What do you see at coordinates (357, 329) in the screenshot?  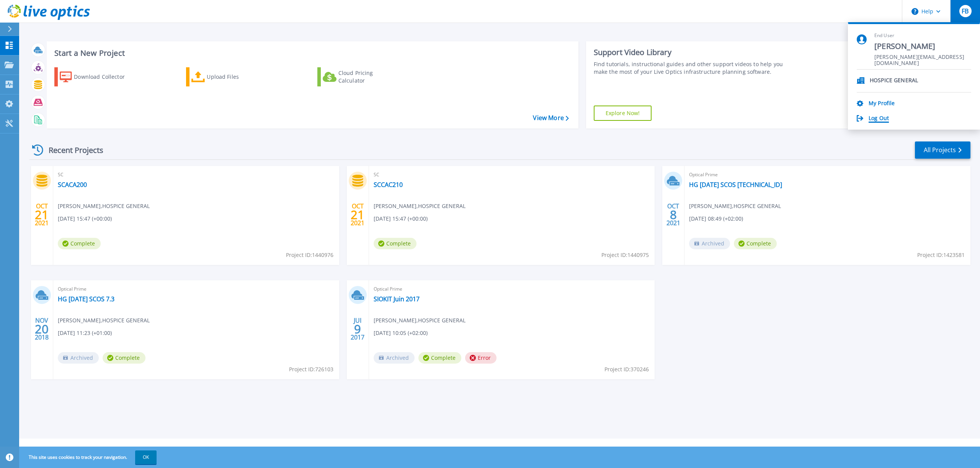 I see `span: 9` at bounding box center [357, 329].